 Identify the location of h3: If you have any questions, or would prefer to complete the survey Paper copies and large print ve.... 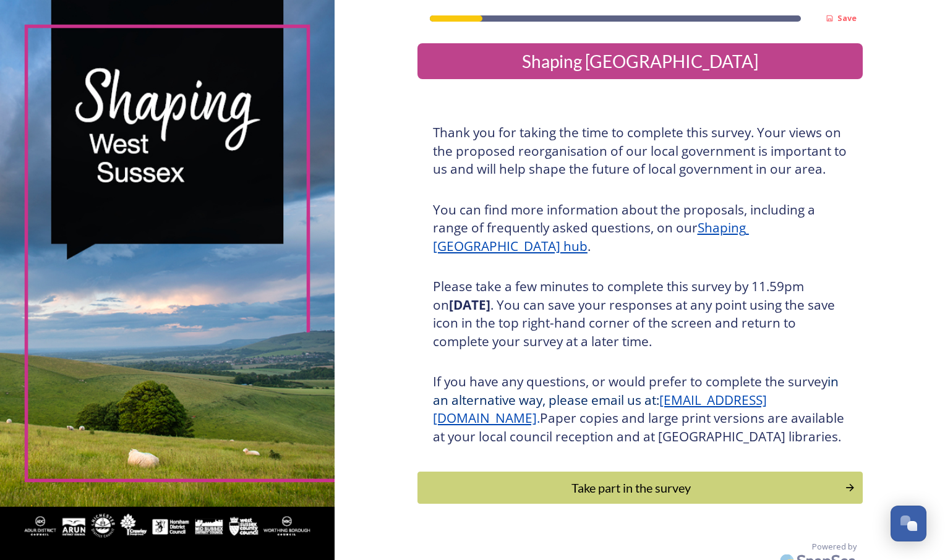
(640, 409).